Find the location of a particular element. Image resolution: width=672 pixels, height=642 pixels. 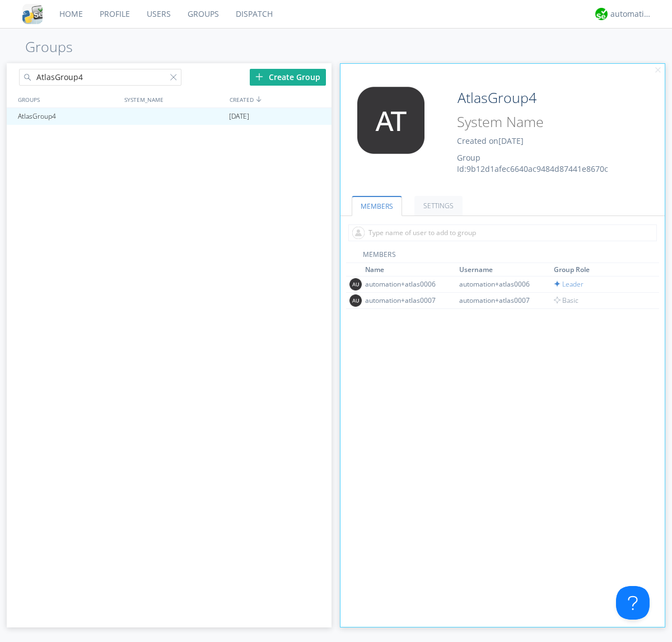

span: Group Id: 9b12d1afec6640ac9484d87441e8670c is located at coordinates (533, 163).